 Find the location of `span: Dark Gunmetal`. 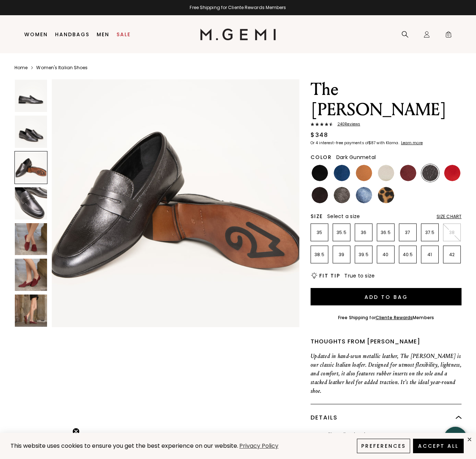

span: Dark Gunmetal is located at coordinates (356, 157).